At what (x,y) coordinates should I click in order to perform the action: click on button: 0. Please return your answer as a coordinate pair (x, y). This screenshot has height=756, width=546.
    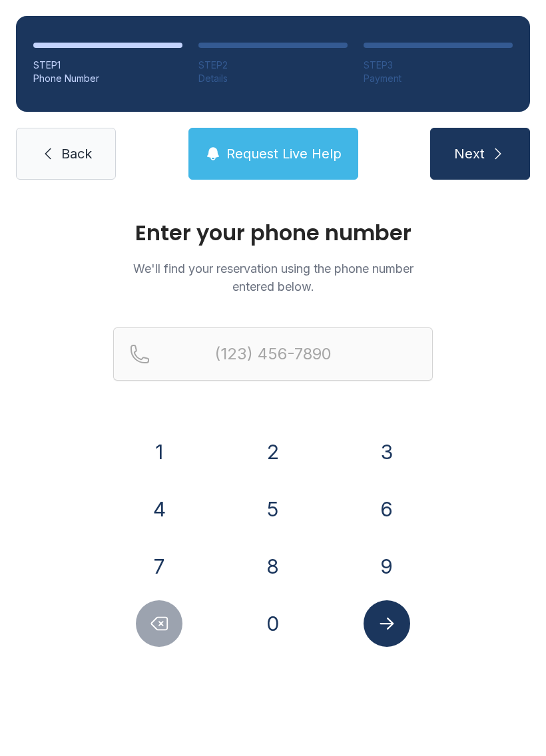
    Looking at the image, I should click on (273, 624).